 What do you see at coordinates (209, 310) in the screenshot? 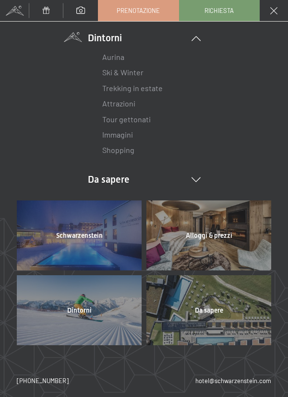
I see `span: Da sapere` at bounding box center [209, 310].